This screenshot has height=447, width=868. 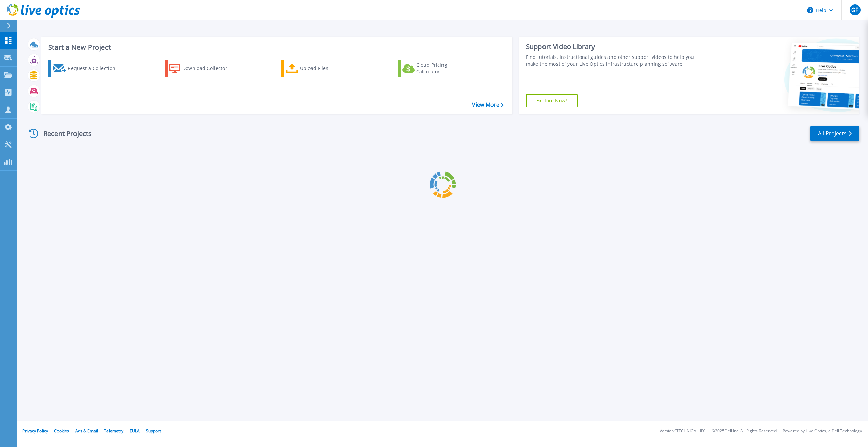 What do you see at coordinates (135, 430) in the screenshot?
I see `a: EULA` at bounding box center [135, 430].